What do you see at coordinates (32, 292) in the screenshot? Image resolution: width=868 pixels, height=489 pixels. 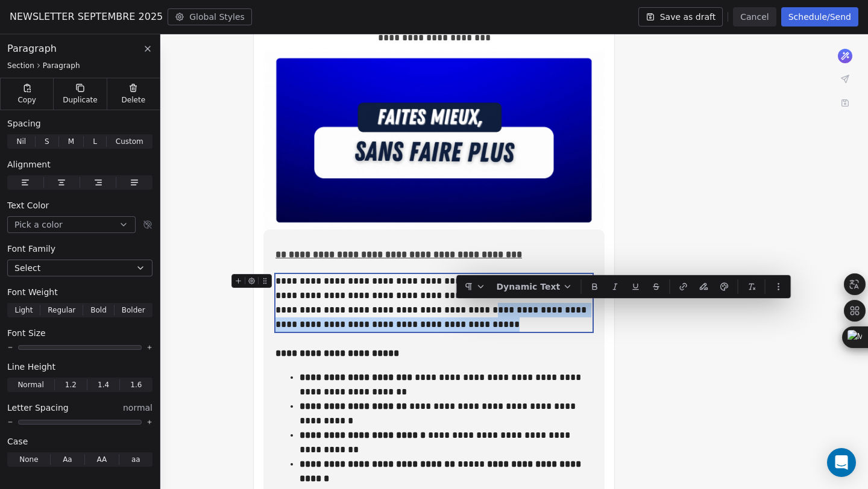 I see `span: Font Weight` at bounding box center [32, 292].